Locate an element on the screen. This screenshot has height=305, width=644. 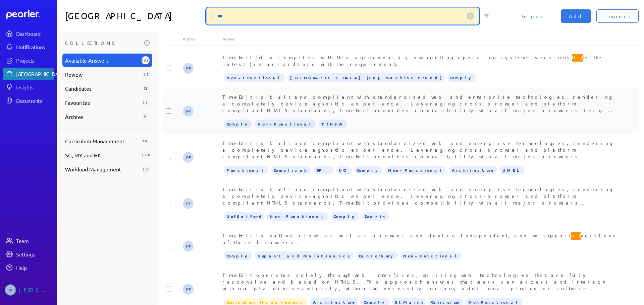
div: Answer is located at coordinates (420, 39).